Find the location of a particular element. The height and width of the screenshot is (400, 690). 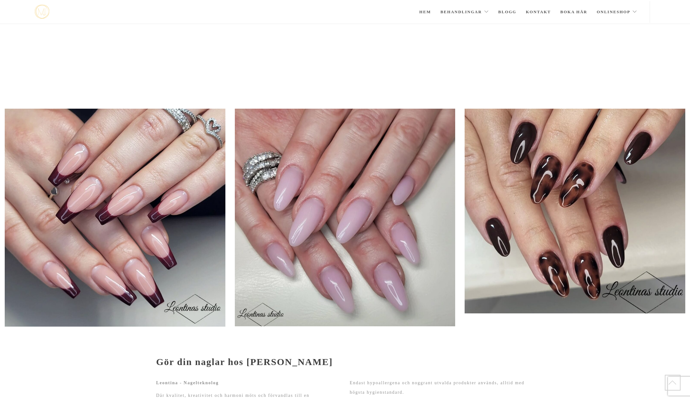

img: Leontina is located at coordinates (345, 217).